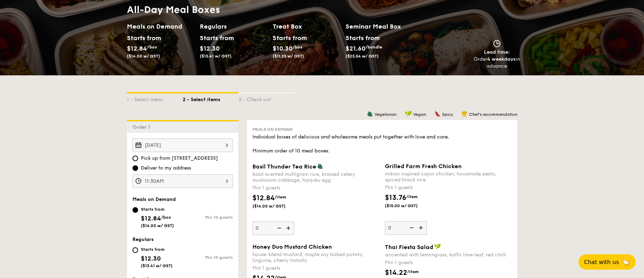 Image resolution: width=644 pixels, height=278 pixels. What do you see at coordinates (166, 168) in the screenshot?
I see `span: Deliver to my address` at bounding box center [166, 168].